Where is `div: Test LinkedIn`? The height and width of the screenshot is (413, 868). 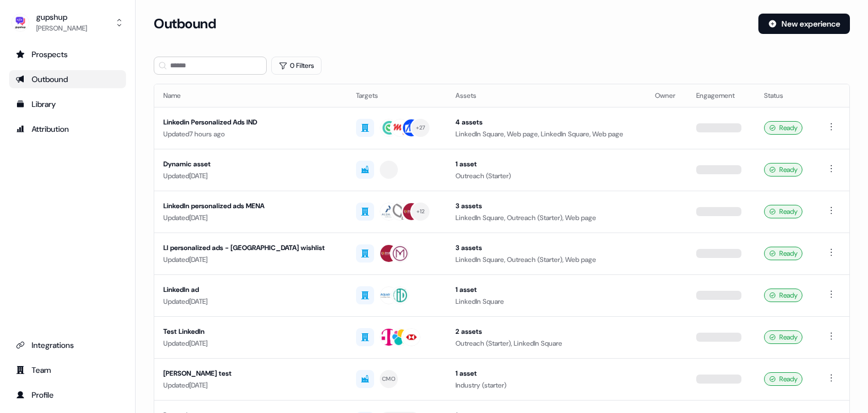 div: Test LinkedIn is located at coordinates (250, 332).